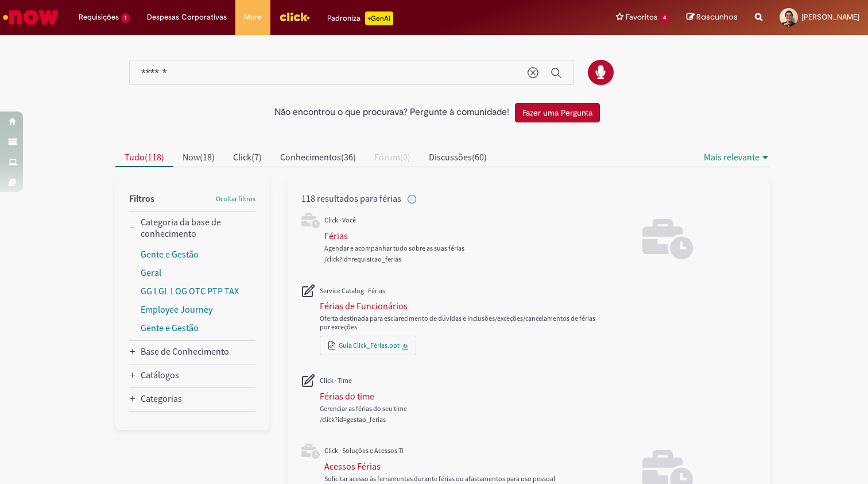  Describe the element at coordinates (30, 17) in the screenshot. I see `img: ServiceNow` at that location.